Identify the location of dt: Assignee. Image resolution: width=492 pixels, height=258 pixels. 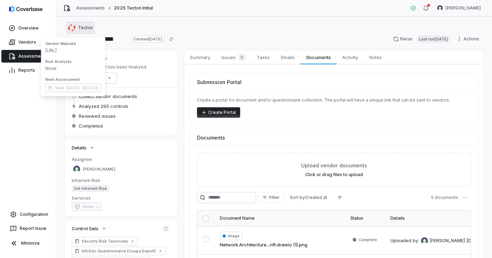
(121, 159).